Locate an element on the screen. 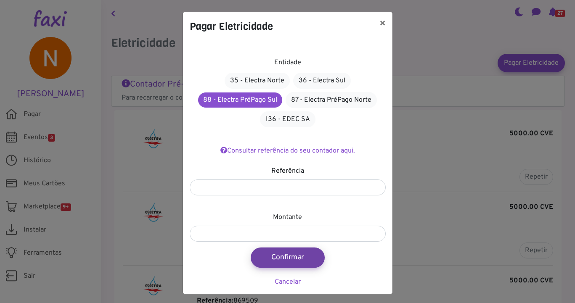  a: Cancelar is located at coordinates (288, 282).